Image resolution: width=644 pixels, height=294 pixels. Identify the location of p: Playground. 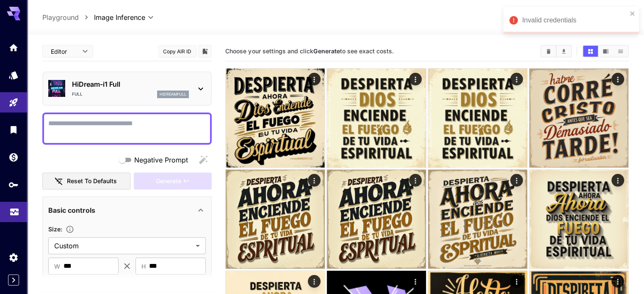
(61, 18).